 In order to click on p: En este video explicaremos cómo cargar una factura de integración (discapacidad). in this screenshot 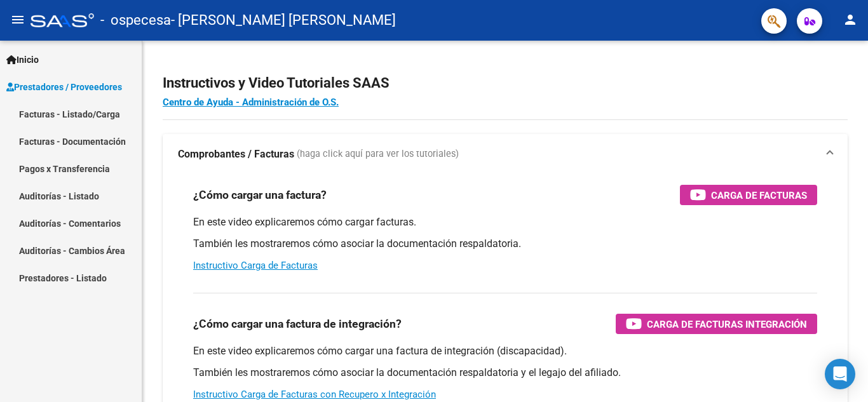, I will do `click(506, 351)`.